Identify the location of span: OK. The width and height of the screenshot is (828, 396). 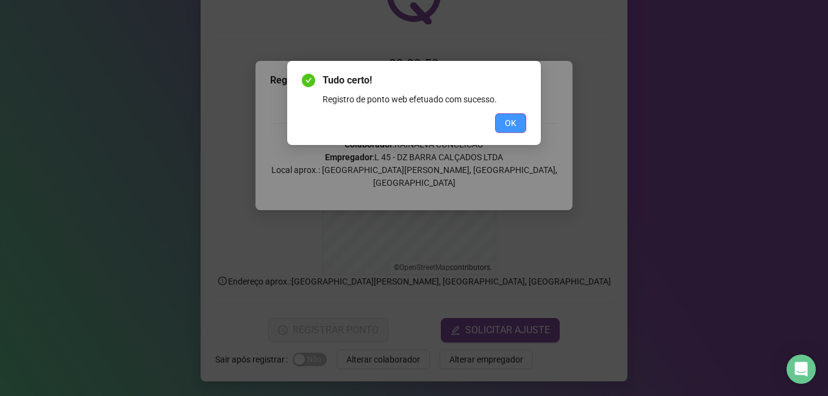
(510, 123).